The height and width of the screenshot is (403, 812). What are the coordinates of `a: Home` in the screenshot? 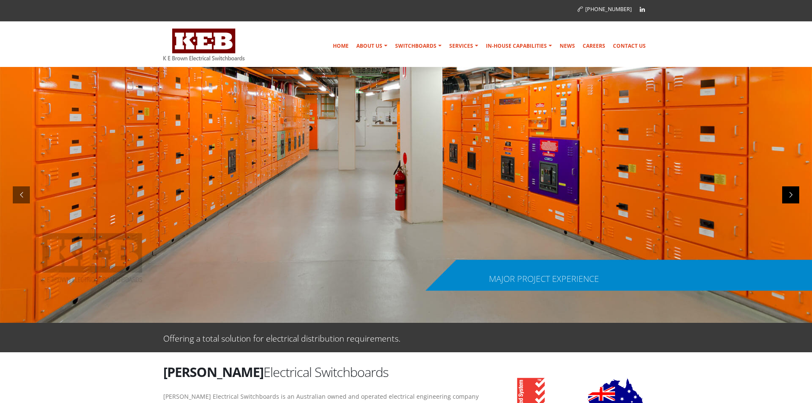 It's located at (340, 46).